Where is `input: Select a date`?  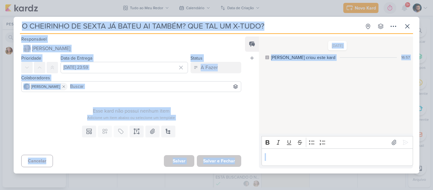
input: Select a date is located at coordinates (124, 68).